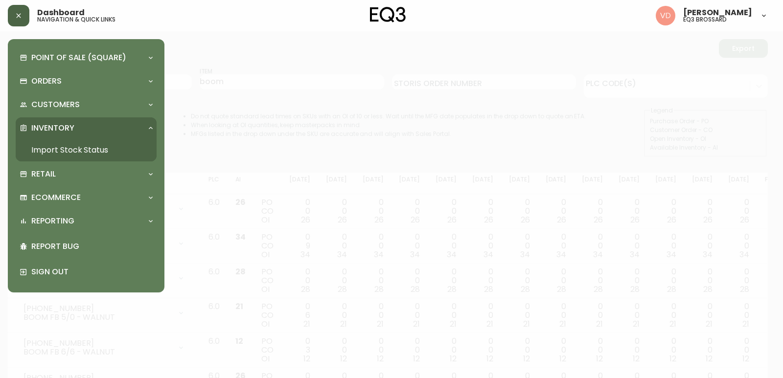  I want to click on span: Dashboard, so click(61, 13).